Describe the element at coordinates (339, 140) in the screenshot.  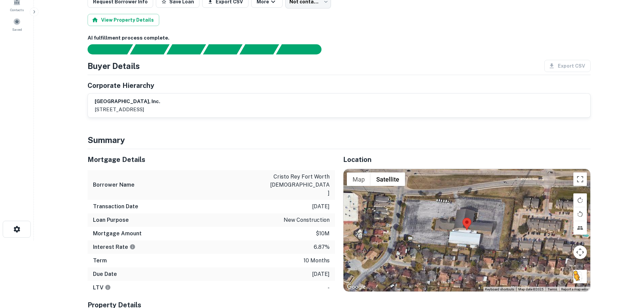
I see `h4: Summary` at that location.